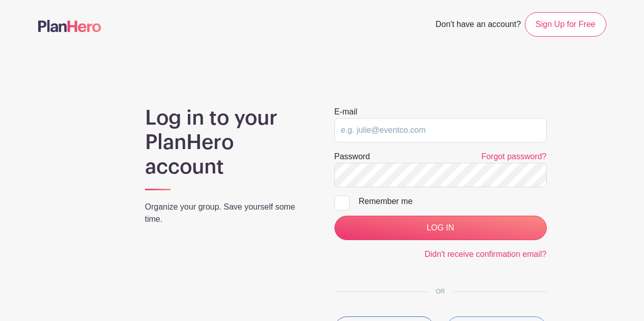 The width and height of the screenshot is (644, 321). Describe the element at coordinates (227, 142) in the screenshot. I see `h1: Log in to your PlanHero account` at that location.